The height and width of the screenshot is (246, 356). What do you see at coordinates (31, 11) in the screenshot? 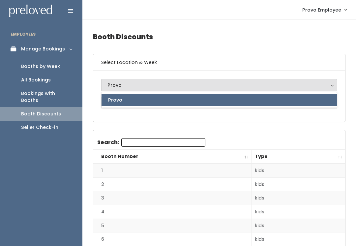
I see `img: preloved logo` at bounding box center [31, 11].